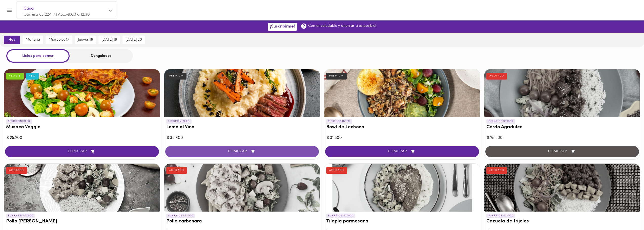 The image size is (644, 230). What do you see at coordinates (12, 40) in the screenshot?
I see `span: hoy` at bounding box center [12, 40].